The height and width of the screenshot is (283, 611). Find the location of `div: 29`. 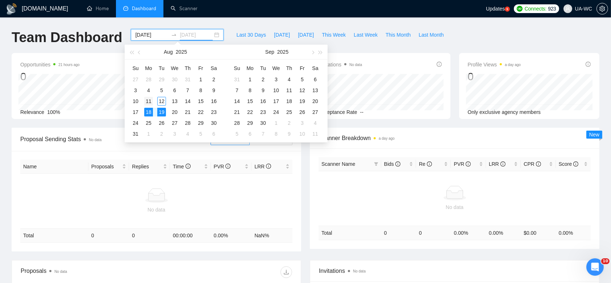

div: 29 is located at coordinates (162, 79).